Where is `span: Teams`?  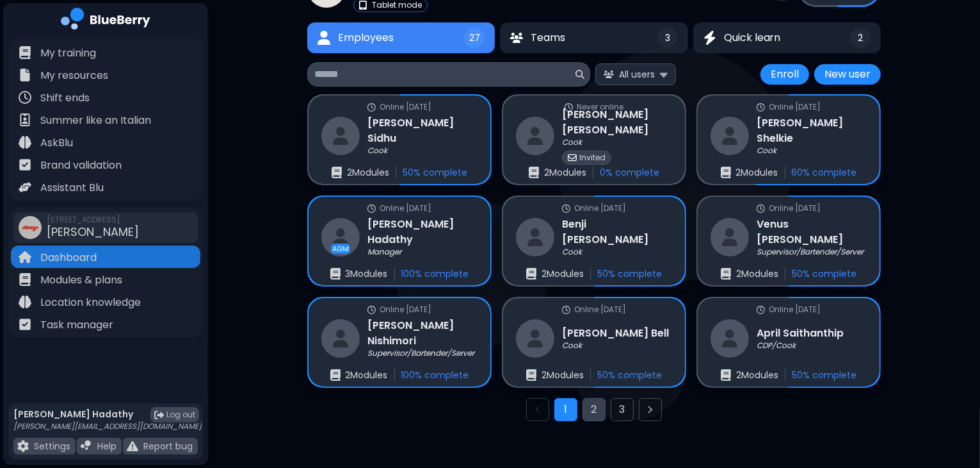
span: Teams is located at coordinates (548, 37).